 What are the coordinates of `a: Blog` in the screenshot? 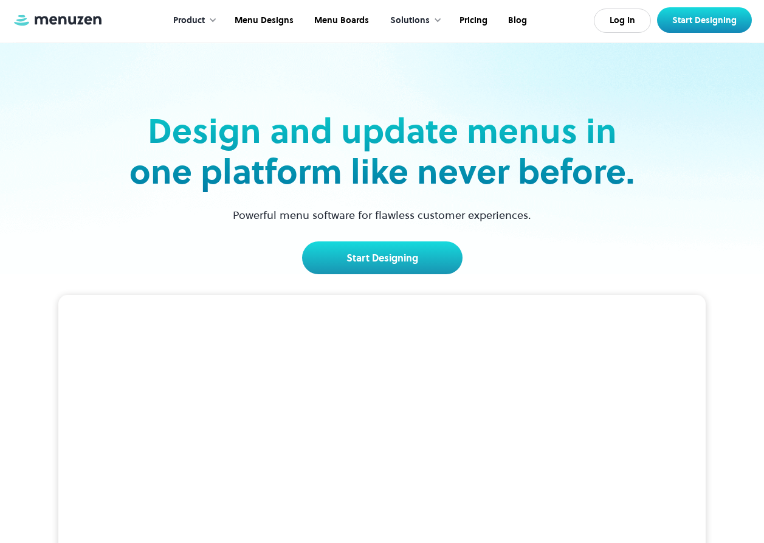 It's located at (516, 21).